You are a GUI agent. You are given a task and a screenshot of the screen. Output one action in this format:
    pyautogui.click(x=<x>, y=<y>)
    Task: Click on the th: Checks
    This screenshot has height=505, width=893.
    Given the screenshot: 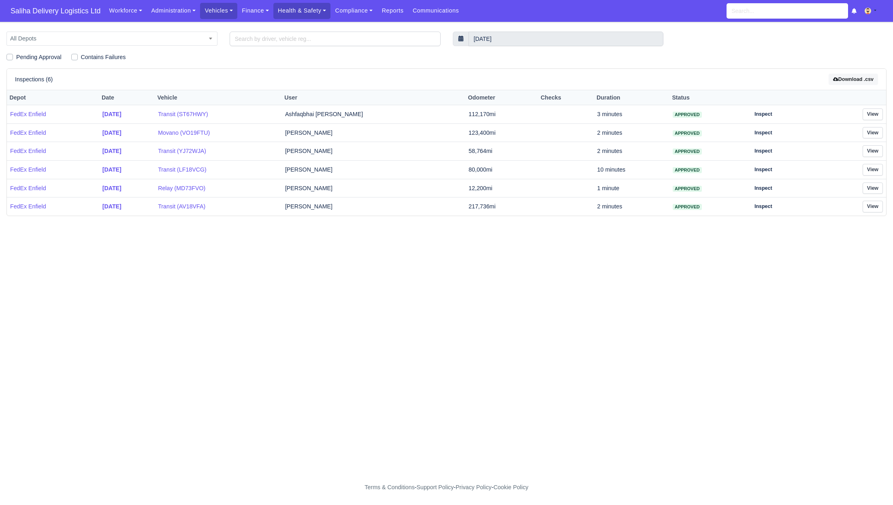 What is the action you would take?
    pyautogui.click(x=566, y=98)
    